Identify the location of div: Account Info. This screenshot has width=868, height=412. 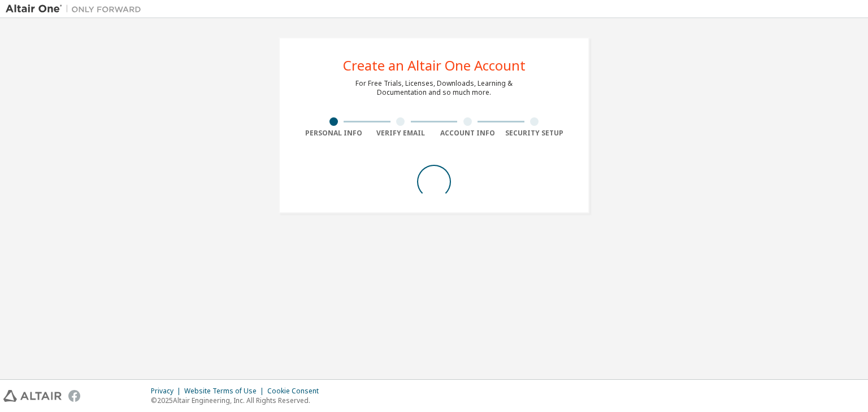
(467, 133).